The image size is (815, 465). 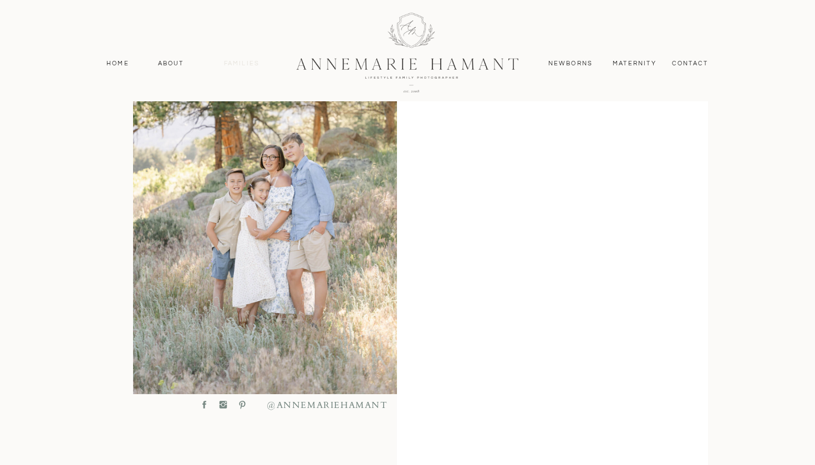 I want to click on a: MAternity, so click(x=633, y=64).